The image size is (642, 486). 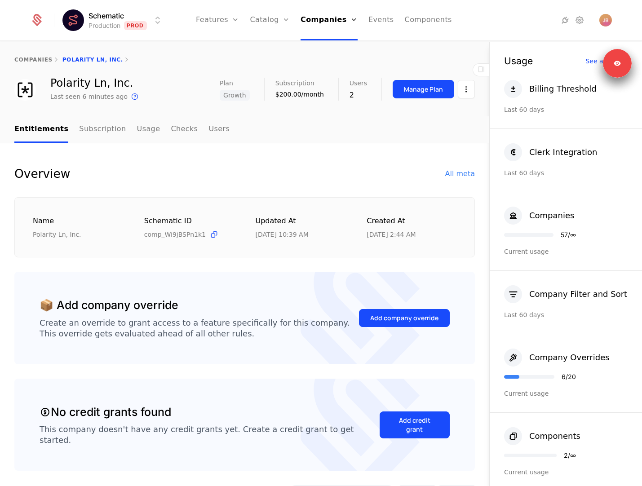 I want to click on div: All meta, so click(x=460, y=174).